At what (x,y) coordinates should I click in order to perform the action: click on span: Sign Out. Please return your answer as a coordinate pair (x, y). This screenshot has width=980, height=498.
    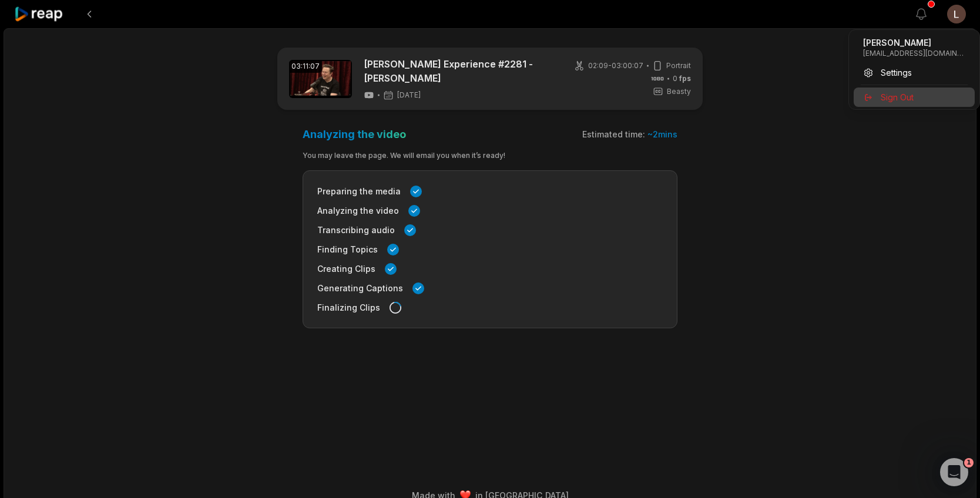
    Looking at the image, I should click on (897, 97).